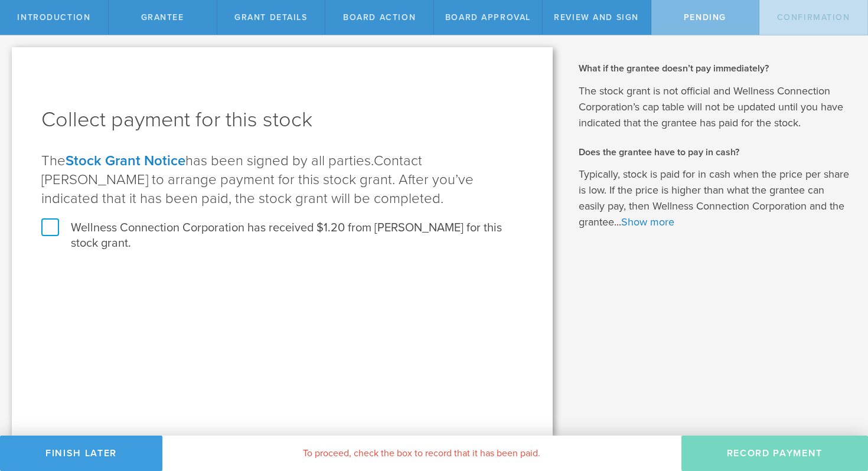  What do you see at coordinates (775, 453) in the screenshot?
I see `button: Record Payment` at bounding box center [775, 453].